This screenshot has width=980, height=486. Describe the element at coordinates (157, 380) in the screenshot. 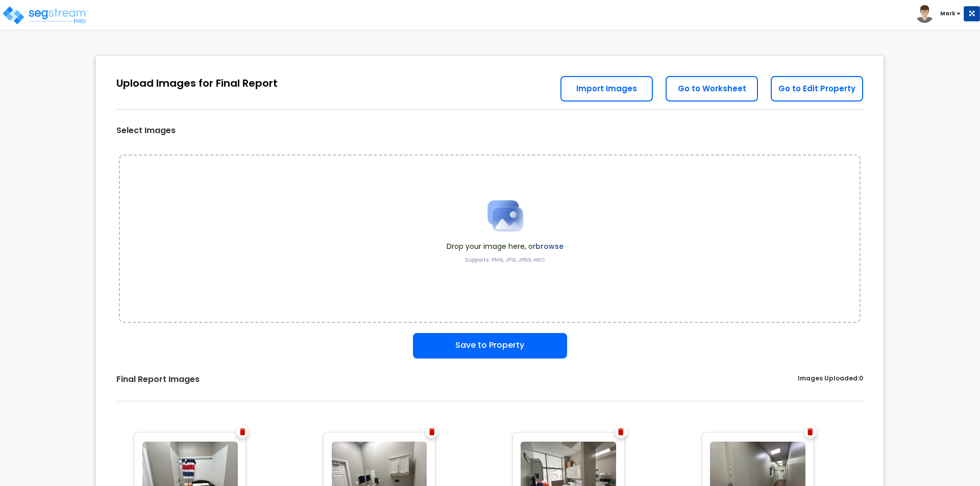

I see `label: Final Report Images` at that location.